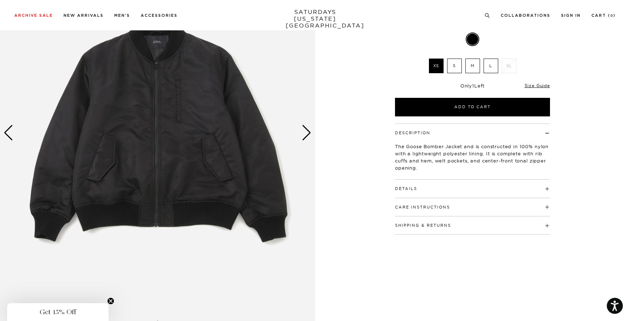 The height and width of the screenshot is (321, 630). Describe the element at coordinates (472, 39) in the screenshot. I see `label: Black` at that location.